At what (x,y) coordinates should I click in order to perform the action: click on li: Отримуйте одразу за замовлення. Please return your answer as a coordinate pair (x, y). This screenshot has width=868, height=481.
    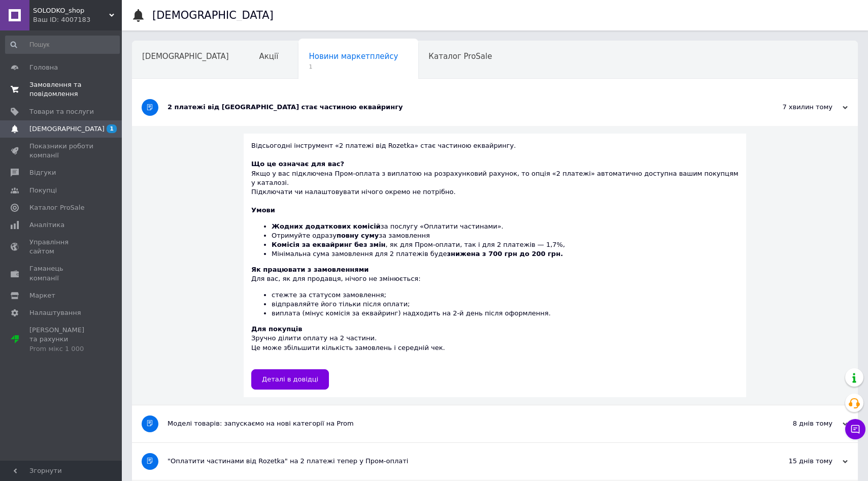
    Looking at the image, I should click on (505, 235).